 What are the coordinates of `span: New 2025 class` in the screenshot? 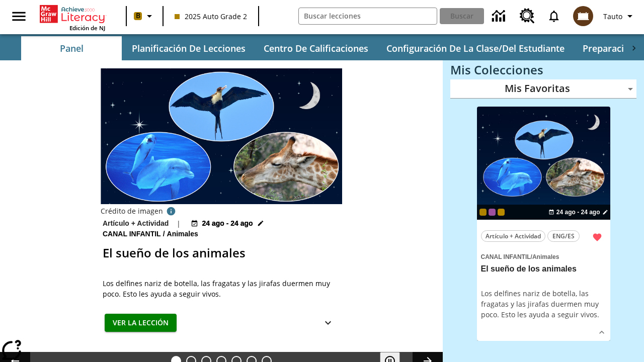 It's located at (501, 212).